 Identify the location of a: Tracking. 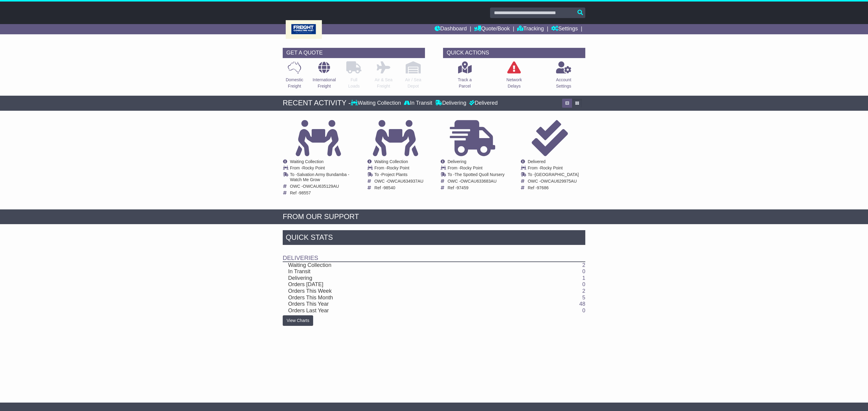
(530, 29).